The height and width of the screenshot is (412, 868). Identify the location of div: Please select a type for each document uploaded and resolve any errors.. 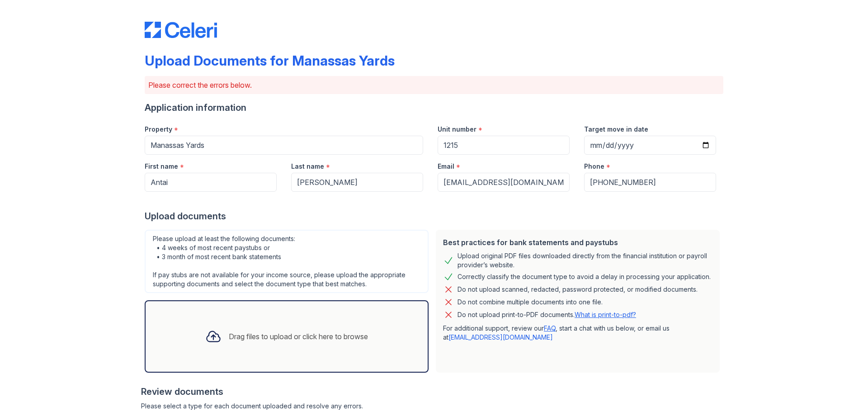
(432, 406).